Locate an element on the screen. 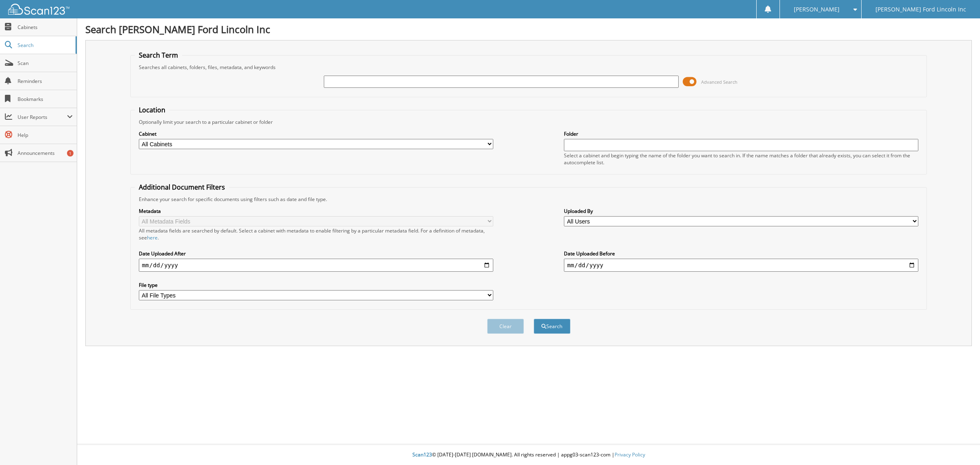  label: File type is located at coordinates (316, 285).